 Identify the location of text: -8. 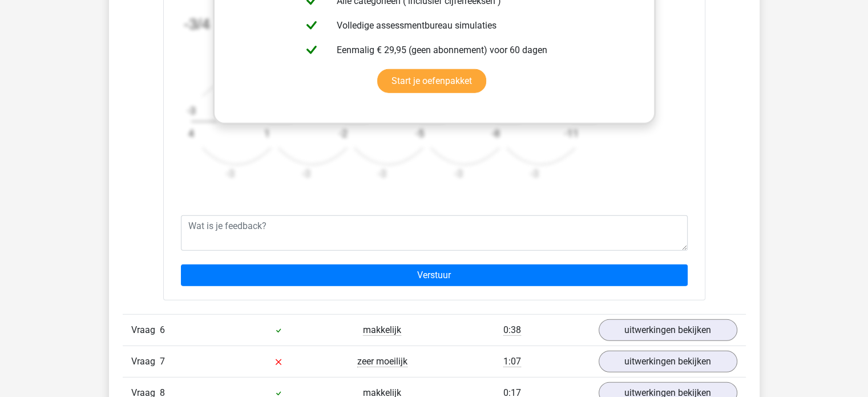
(495, 133).